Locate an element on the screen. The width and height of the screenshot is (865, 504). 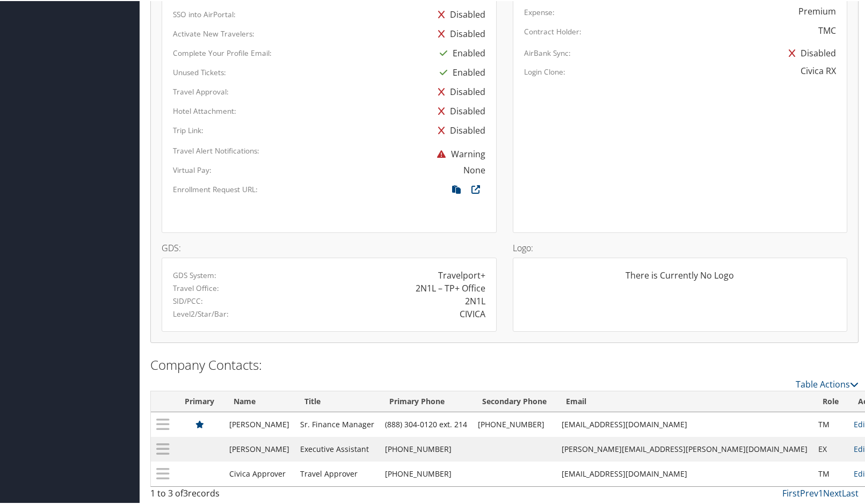
th: Email is located at coordinates (684, 400).